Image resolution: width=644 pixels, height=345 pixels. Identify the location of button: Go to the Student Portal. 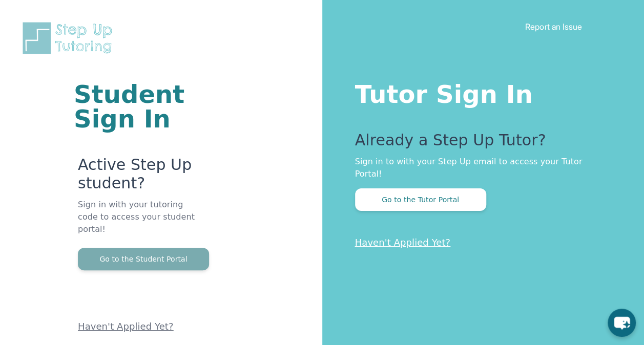
(143, 259).